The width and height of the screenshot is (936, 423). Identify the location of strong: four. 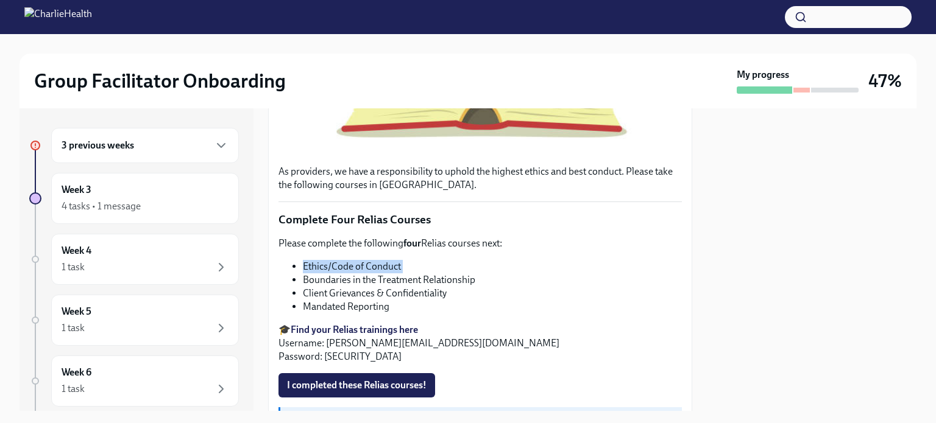
(412, 243).